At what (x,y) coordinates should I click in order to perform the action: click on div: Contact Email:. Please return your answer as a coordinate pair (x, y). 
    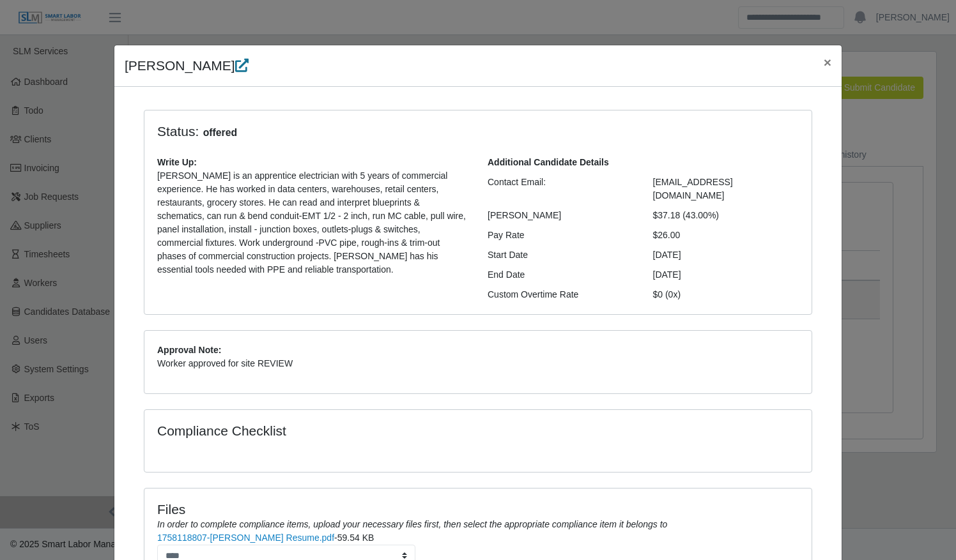
    Looking at the image, I should click on (560, 189).